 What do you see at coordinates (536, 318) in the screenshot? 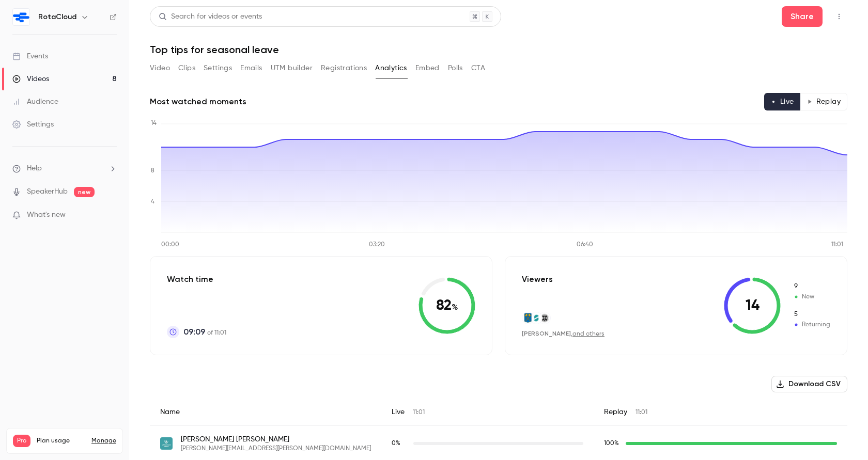
I see `img: seetickets.com` at bounding box center [536, 318].